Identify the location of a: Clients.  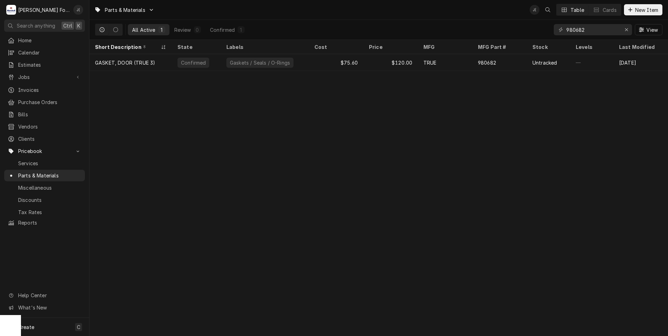
(44, 139).